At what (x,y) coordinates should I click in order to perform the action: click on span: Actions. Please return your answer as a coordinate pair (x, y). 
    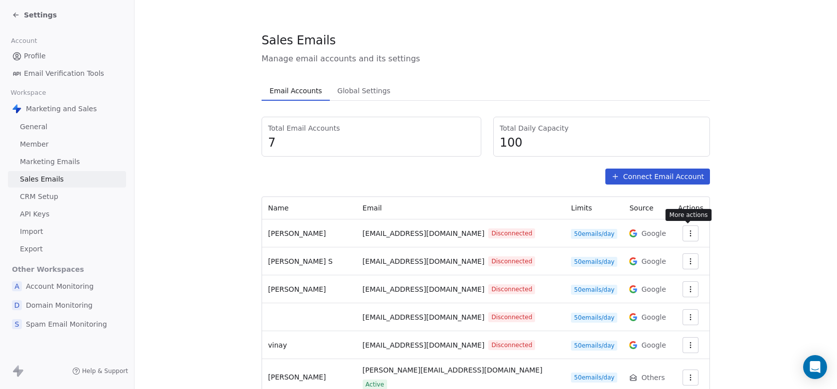
    Looking at the image, I should click on (691, 208).